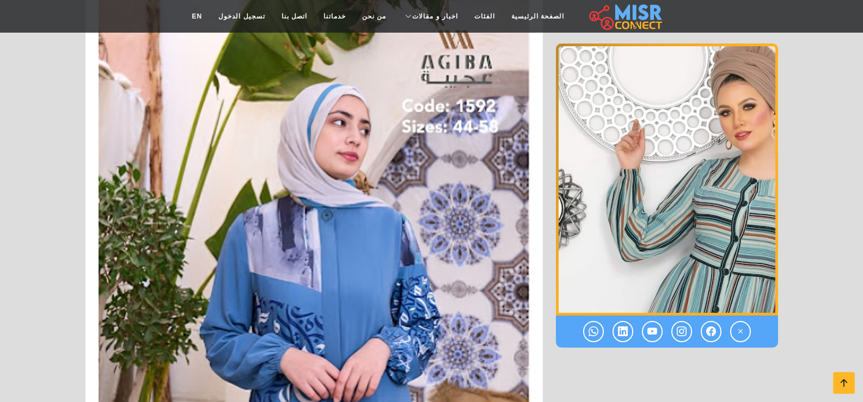  I want to click on a: الفئات, so click(485, 16).